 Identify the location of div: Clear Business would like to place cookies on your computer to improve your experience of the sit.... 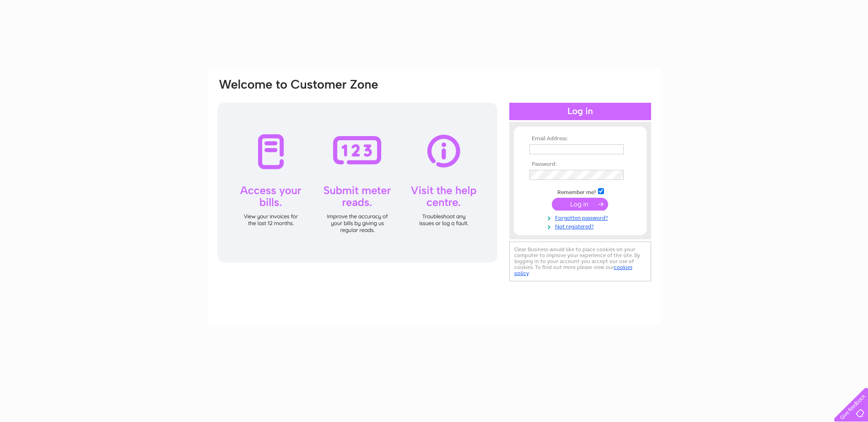
(580, 261).